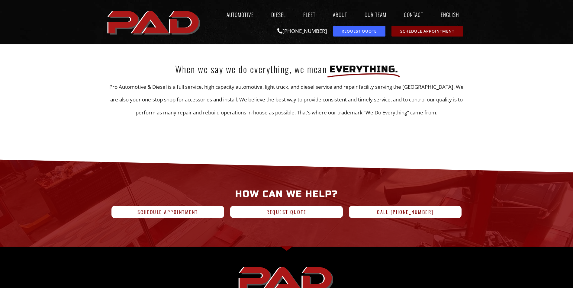 The height and width of the screenshot is (288, 573). I want to click on a: About, so click(340, 14).